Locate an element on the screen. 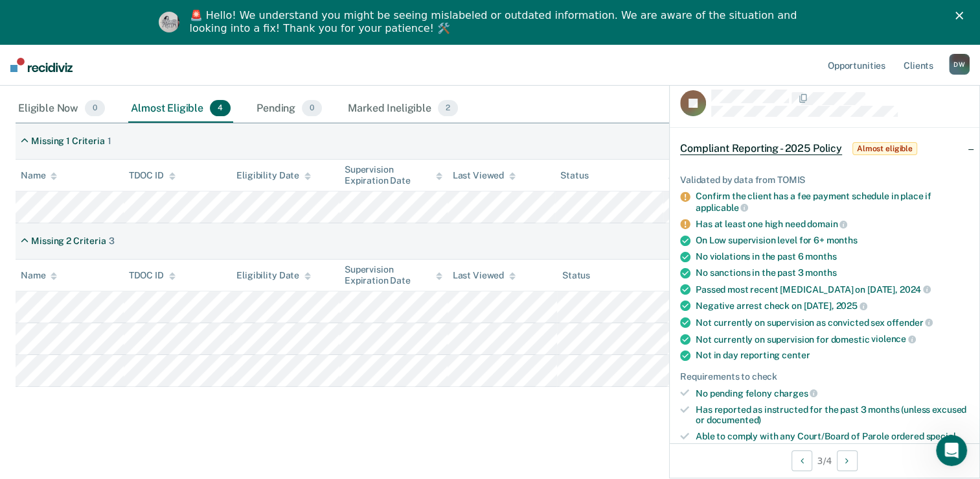 The image size is (980, 479). div: Validated by data from TOMIS is located at coordinates (824, 180).